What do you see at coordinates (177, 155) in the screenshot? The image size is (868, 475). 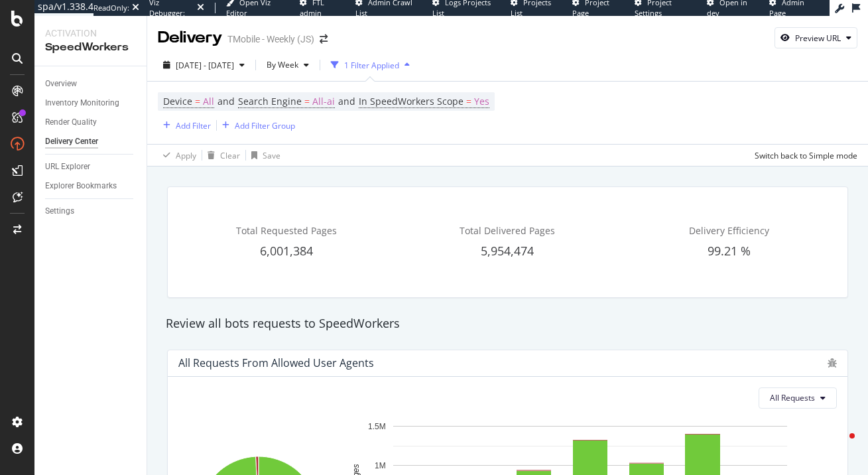 I see `button: Apply` at bounding box center [177, 155].